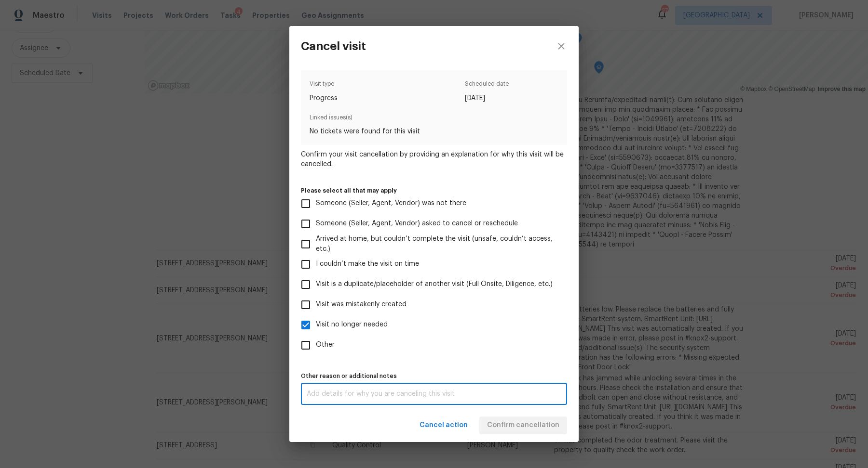 Image resolution: width=868 pixels, height=468 pixels. I want to click on button: Cancel action, so click(444, 425).